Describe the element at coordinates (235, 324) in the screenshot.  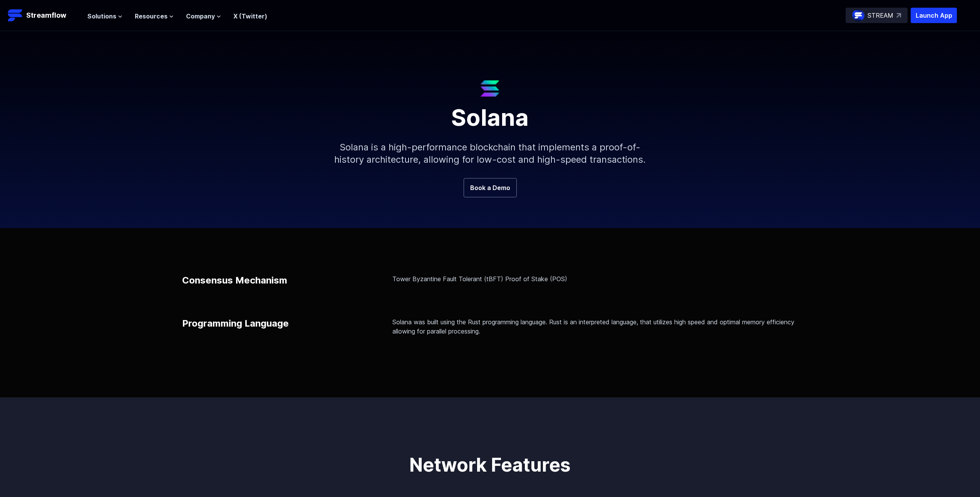
I see `p: Programming Language` at that location.